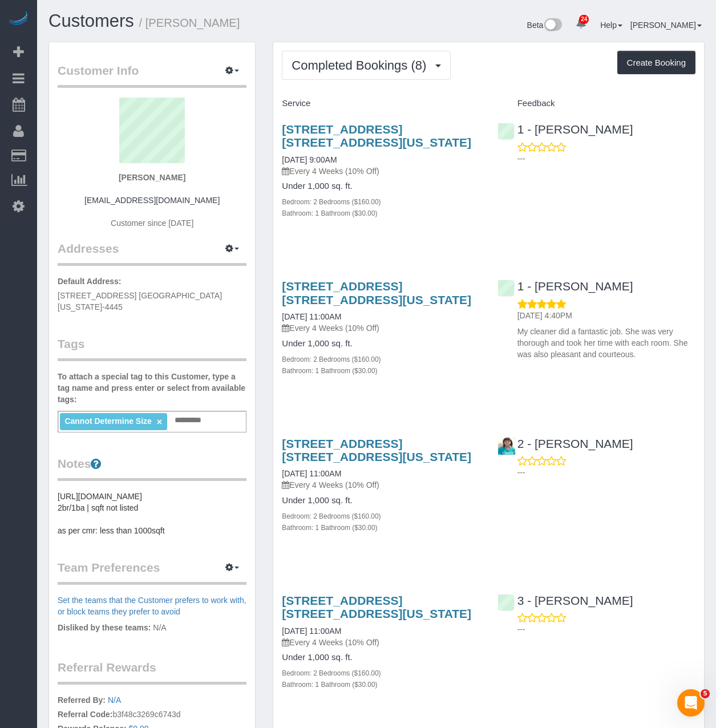  I want to click on img: New interface, so click(552, 26).